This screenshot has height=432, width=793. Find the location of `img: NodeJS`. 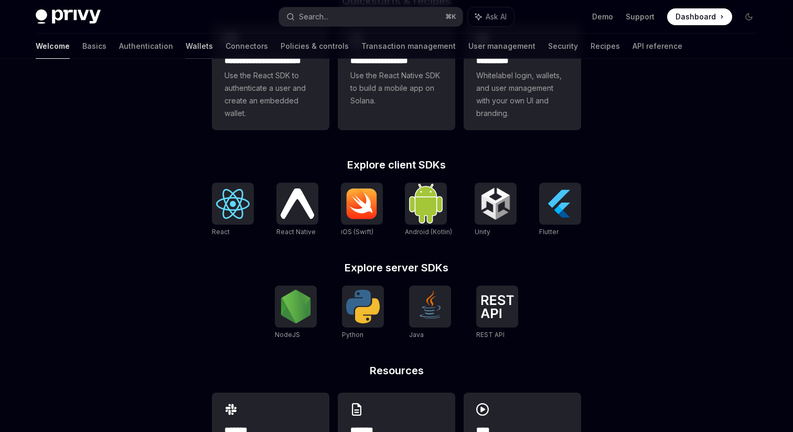

img: NodeJS is located at coordinates (296, 306).